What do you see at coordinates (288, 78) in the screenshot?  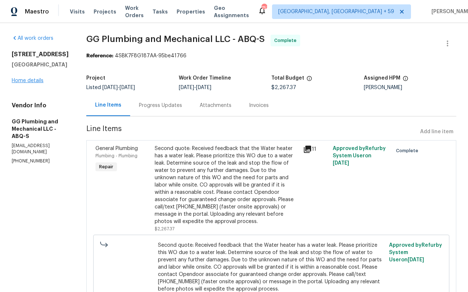 I see `h5: Total Budget` at bounding box center [288, 78].